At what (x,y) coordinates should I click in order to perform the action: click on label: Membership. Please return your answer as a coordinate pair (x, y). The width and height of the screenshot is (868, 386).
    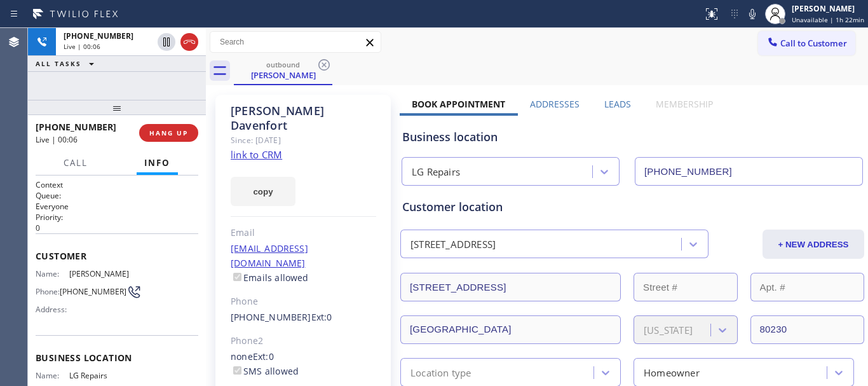
    Looking at the image, I should click on (684, 104).